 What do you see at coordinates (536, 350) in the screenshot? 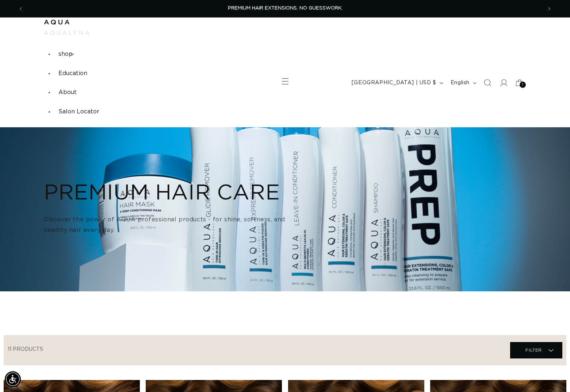
I see `summary: Filter` at bounding box center [536, 350].